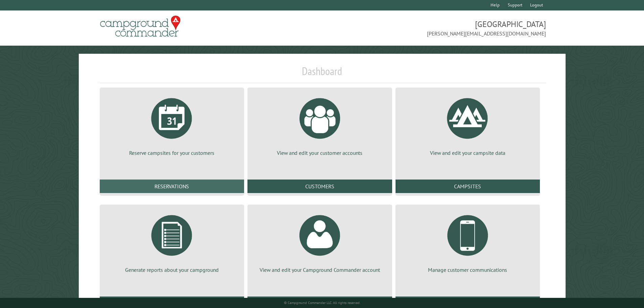 The image size is (644, 308). I want to click on p: Reserve campsites for your customers, so click(172, 153).